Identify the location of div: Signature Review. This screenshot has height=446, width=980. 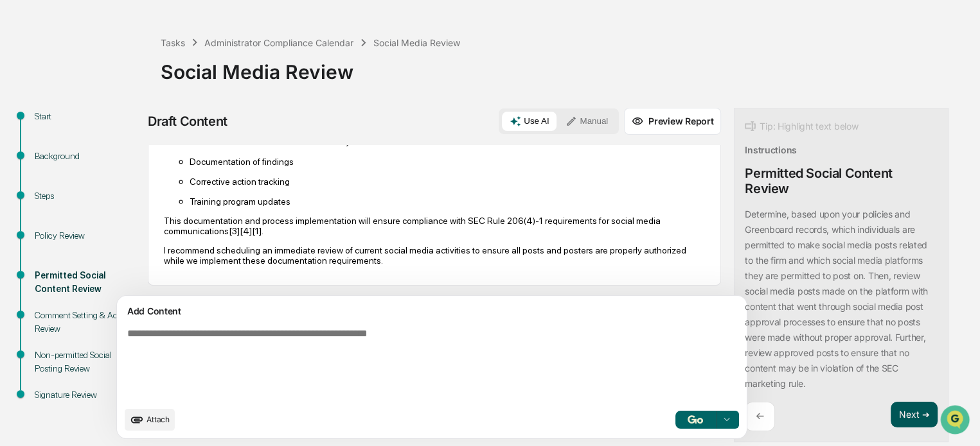
(88, 395).